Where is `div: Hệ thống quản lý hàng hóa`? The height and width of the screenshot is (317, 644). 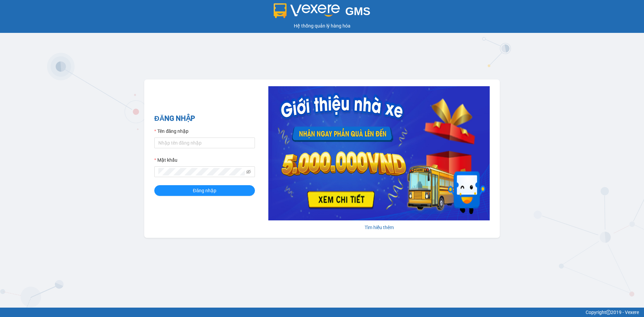
div: Hệ thống quản lý hàng hóa is located at coordinates (322, 26).